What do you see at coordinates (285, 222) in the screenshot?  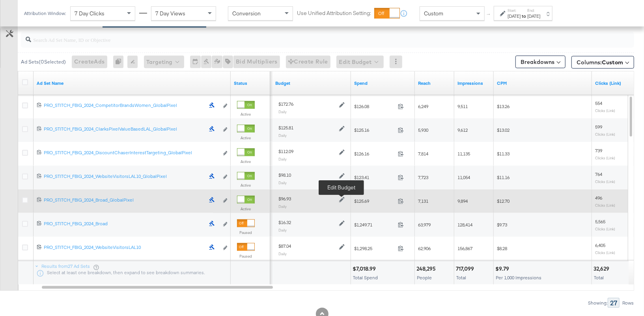 I see `div: $16.32` at bounding box center [285, 222].